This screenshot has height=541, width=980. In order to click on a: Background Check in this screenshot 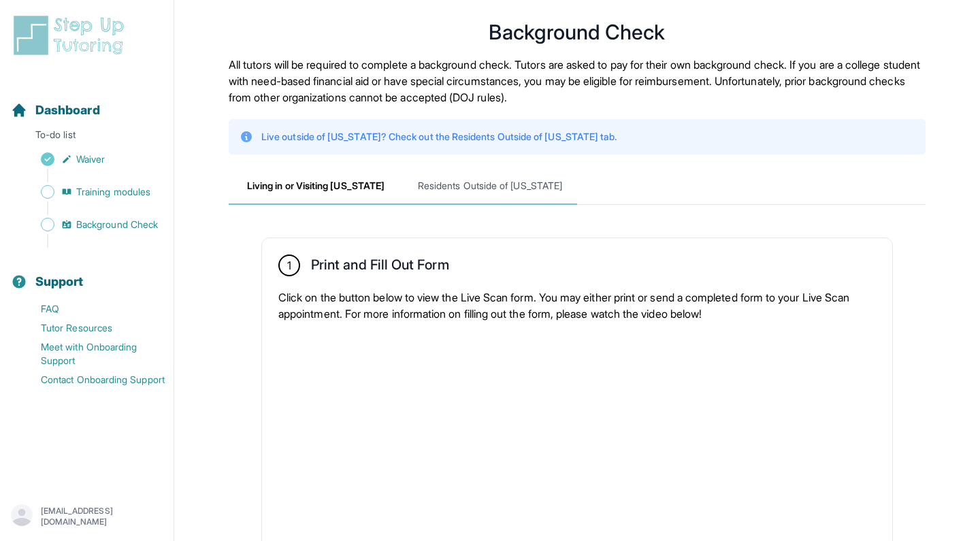, I will do `click(92, 225)`.